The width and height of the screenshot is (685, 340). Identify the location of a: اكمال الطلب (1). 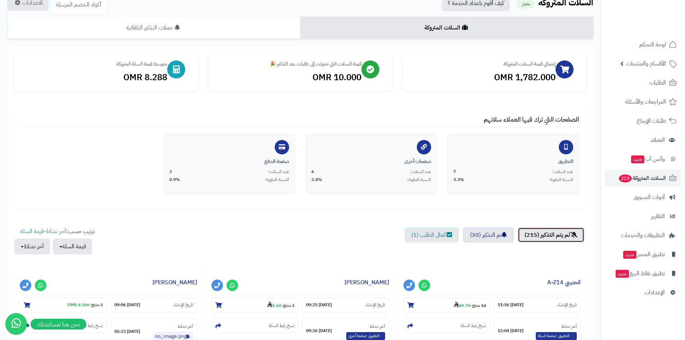
(432, 235).